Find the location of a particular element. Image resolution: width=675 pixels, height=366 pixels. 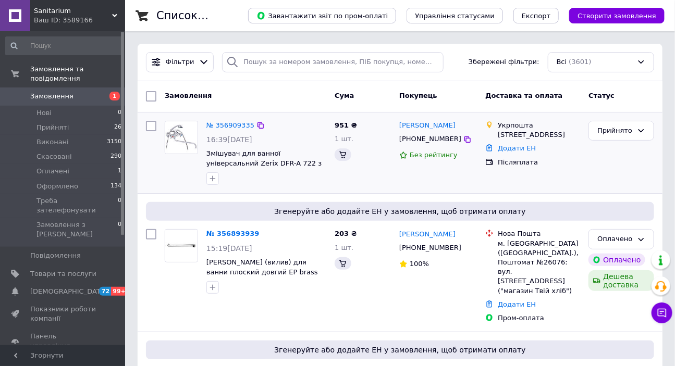

span: 290 is located at coordinates (116, 157).